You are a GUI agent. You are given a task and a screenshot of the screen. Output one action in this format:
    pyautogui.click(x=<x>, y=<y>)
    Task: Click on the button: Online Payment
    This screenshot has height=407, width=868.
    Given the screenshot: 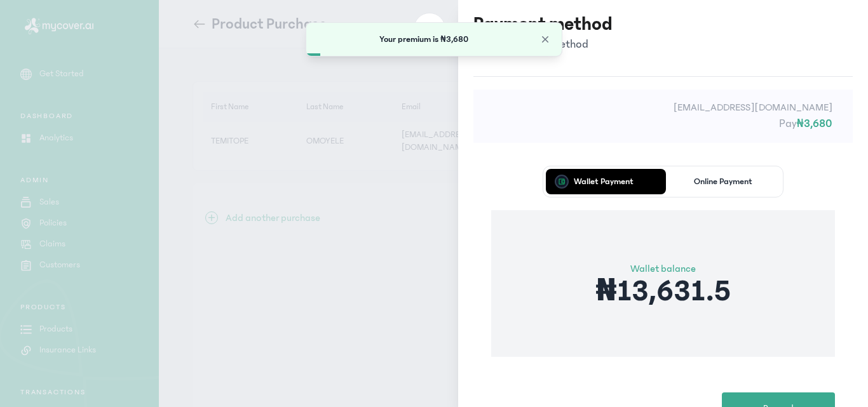 What is the action you would take?
    pyautogui.click(x=723, y=182)
    